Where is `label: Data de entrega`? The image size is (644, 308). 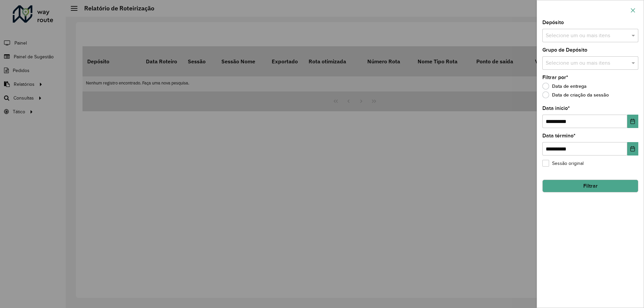
label: Data de entrega is located at coordinates (564, 86).